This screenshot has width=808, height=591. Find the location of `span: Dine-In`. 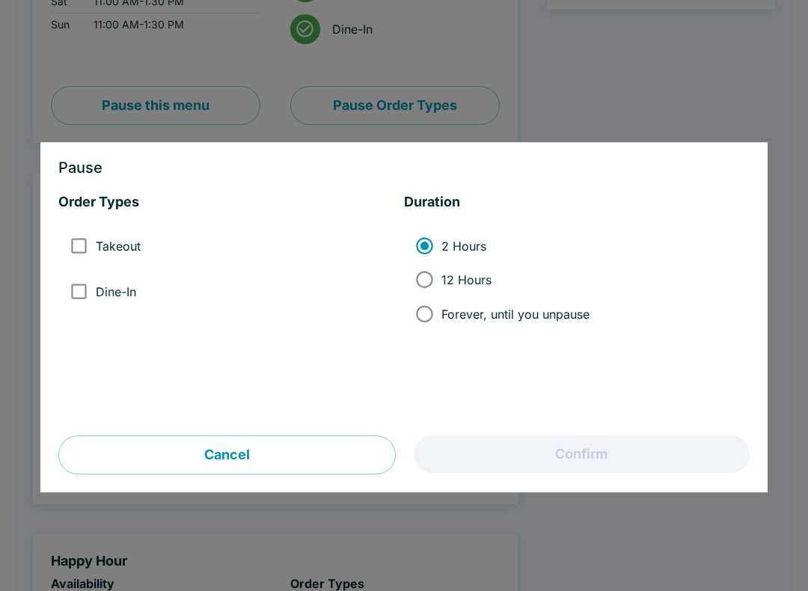

span: Dine-In is located at coordinates (116, 292).